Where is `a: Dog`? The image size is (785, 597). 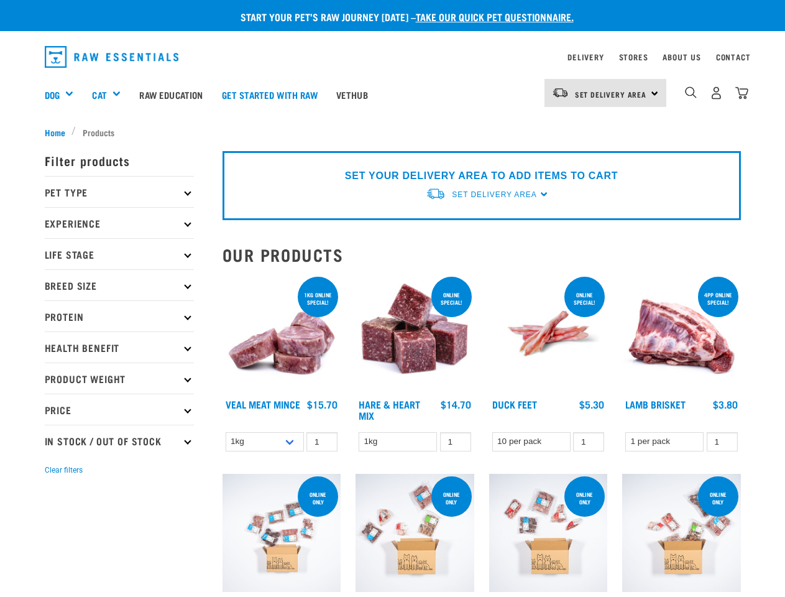 a: Dog is located at coordinates (52, 94).